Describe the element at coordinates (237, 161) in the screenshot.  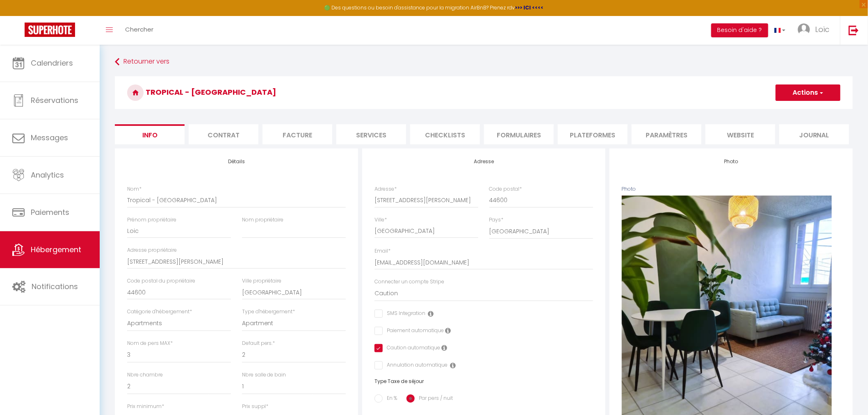
I see `h4: Détails` at that location.